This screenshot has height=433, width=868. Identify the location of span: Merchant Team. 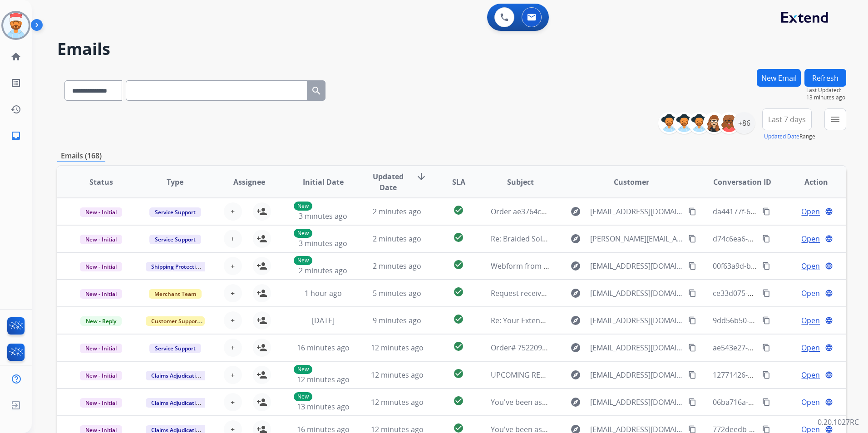
(175, 294).